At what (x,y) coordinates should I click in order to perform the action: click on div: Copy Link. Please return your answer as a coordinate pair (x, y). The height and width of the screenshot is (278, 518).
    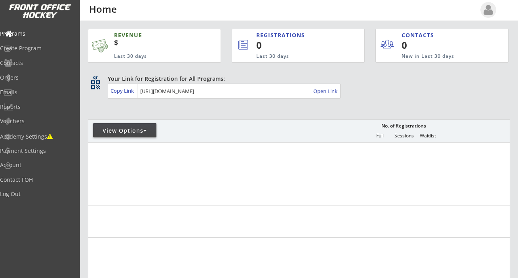
    Looking at the image, I should click on (123, 91).